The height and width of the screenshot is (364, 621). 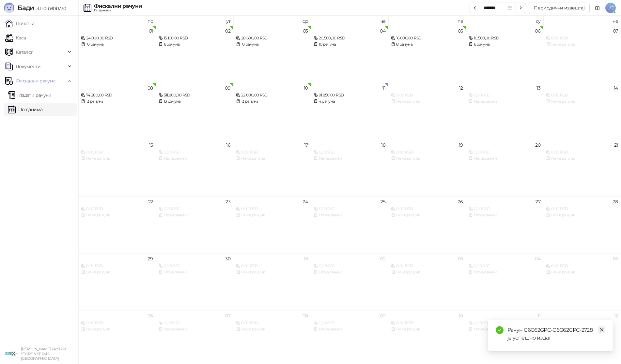 I want to click on a: Почетна, so click(x=20, y=23).